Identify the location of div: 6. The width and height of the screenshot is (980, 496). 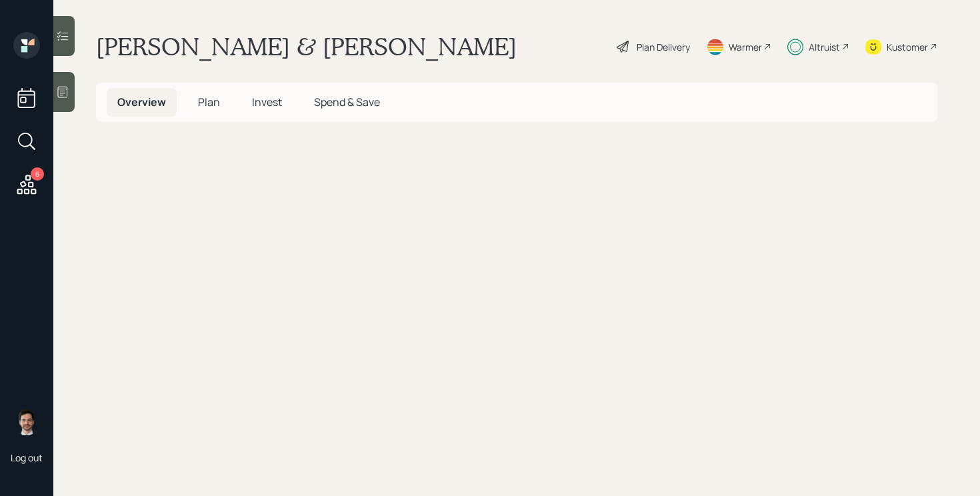
(37, 174).